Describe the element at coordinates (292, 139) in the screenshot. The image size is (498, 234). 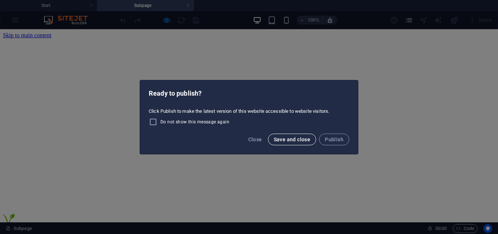
I see `button: Save and close` at that location.